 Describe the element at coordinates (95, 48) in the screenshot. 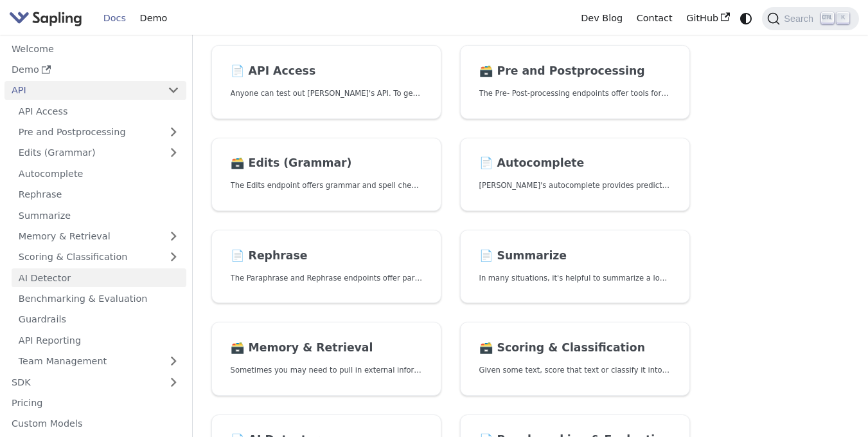

I see `a: Welcome` at that location.